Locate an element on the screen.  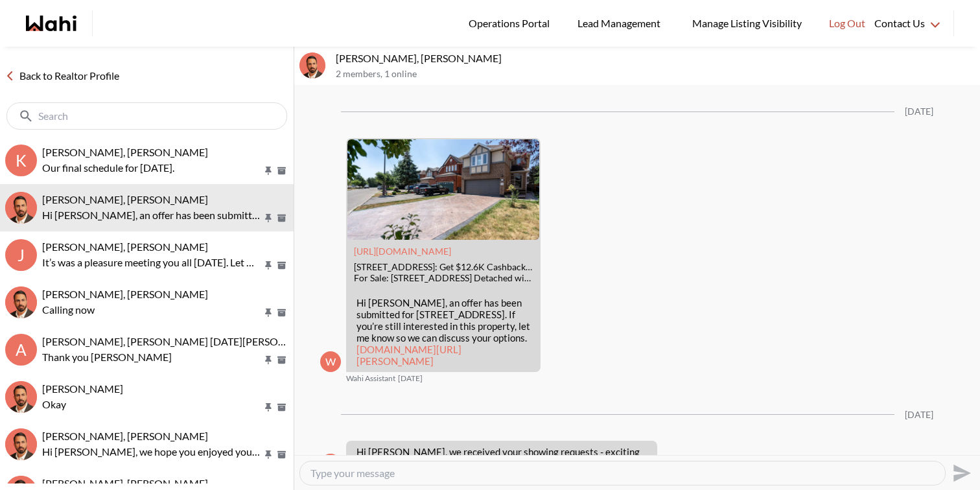
textarea: Type your message is located at coordinates (623, 473).